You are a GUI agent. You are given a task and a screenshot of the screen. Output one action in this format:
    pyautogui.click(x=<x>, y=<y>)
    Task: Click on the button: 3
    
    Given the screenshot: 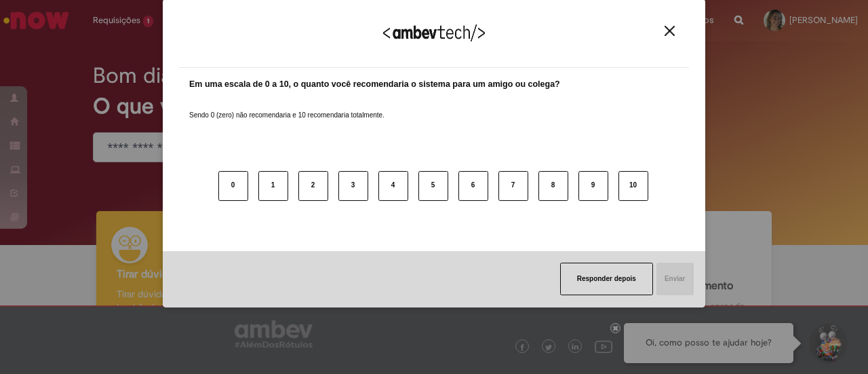 What is the action you would take?
    pyautogui.click(x=354, y=186)
    